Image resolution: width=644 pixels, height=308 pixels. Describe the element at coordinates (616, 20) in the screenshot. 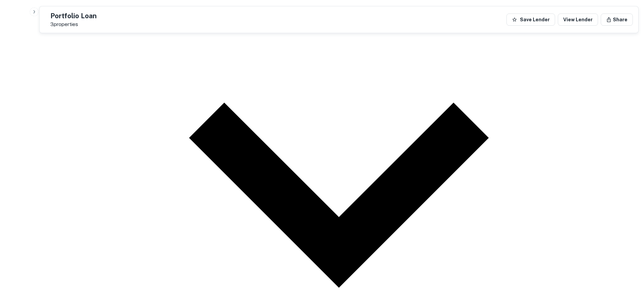

I see `button: Share` at that location.